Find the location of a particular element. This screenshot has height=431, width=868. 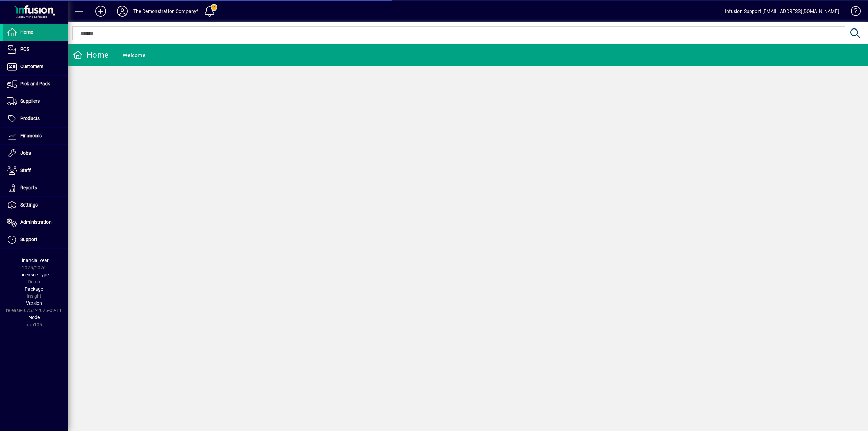

span: Financials is located at coordinates (31, 136).